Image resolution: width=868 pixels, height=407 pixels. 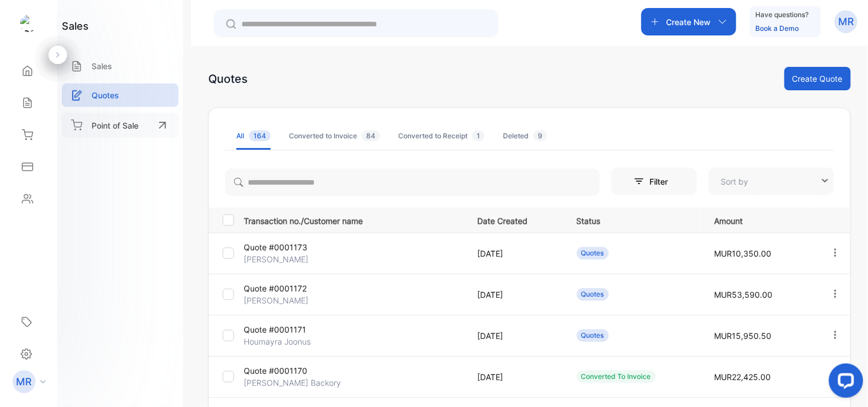 What do you see at coordinates (26, 22) in the screenshot?
I see `button: Open LiveChat chat widget` at bounding box center [26, 22].